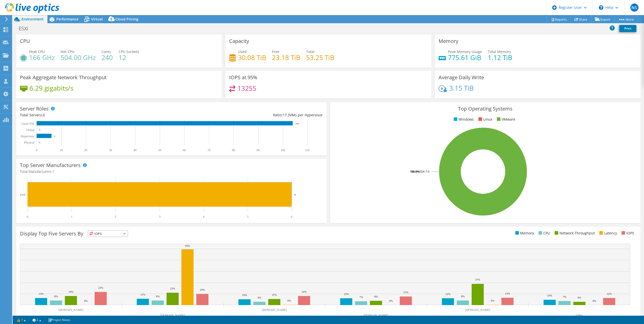  Describe the element at coordinates (242, 51) in the screenshot. I see `span: Used` at that location.